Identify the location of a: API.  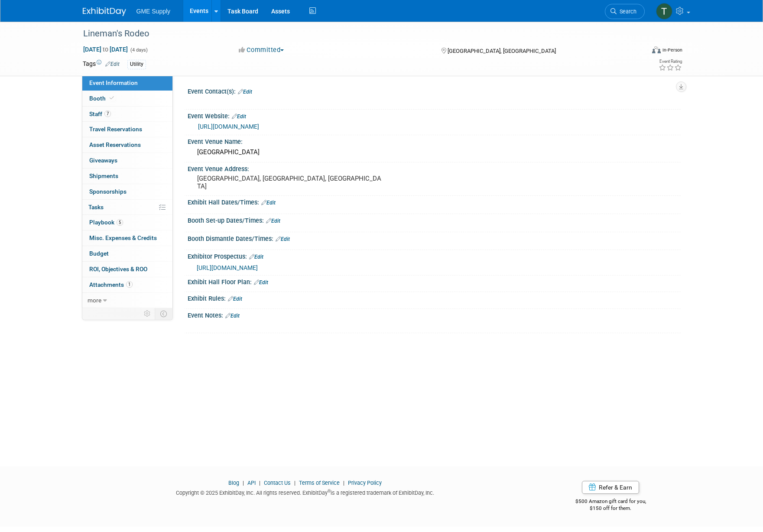
(251, 482).